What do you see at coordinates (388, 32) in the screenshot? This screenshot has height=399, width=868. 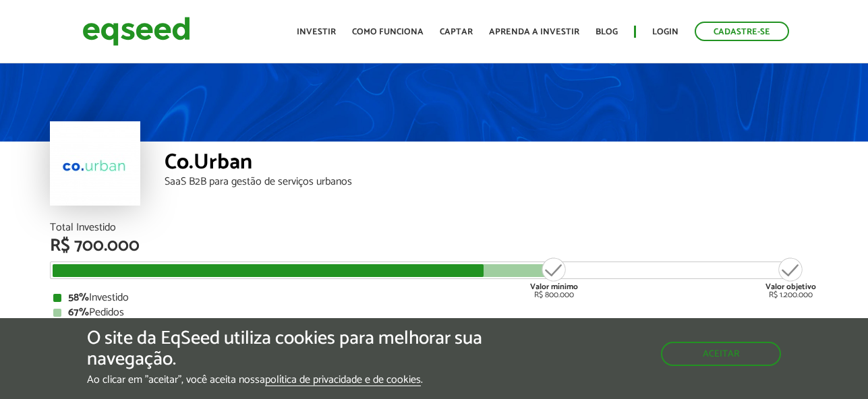 I see `a: Como funciona` at bounding box center [388, 32].